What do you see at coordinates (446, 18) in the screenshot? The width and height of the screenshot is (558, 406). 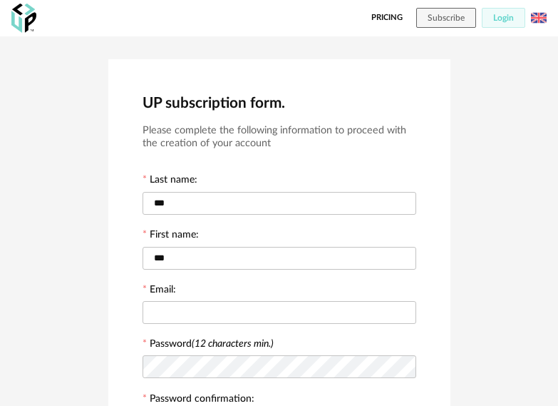 I see `button: Subscribe` at bounding box center [446, 18].